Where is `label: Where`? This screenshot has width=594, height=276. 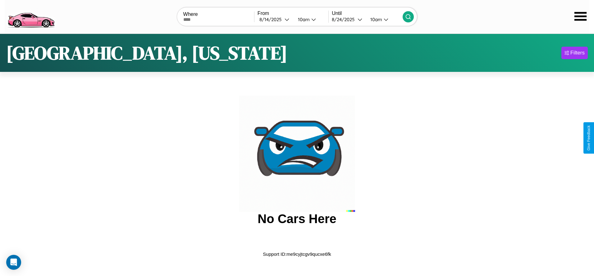
label: Where is located at coordinates (219, 14).